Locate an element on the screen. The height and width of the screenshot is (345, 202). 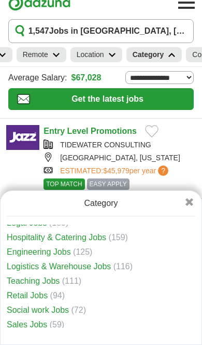
img: Company logo is located at coordinates (23, 137).